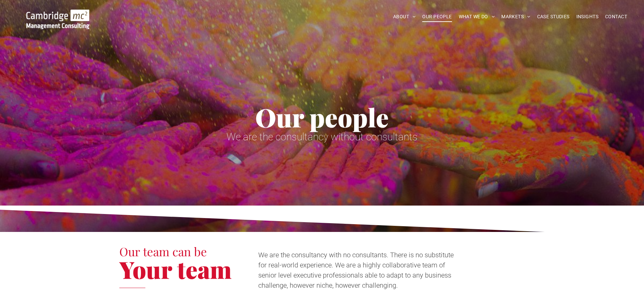 This screenshot has height=308, width=644. I want to click on a: OUR PEOPLE, so click(436, 17).